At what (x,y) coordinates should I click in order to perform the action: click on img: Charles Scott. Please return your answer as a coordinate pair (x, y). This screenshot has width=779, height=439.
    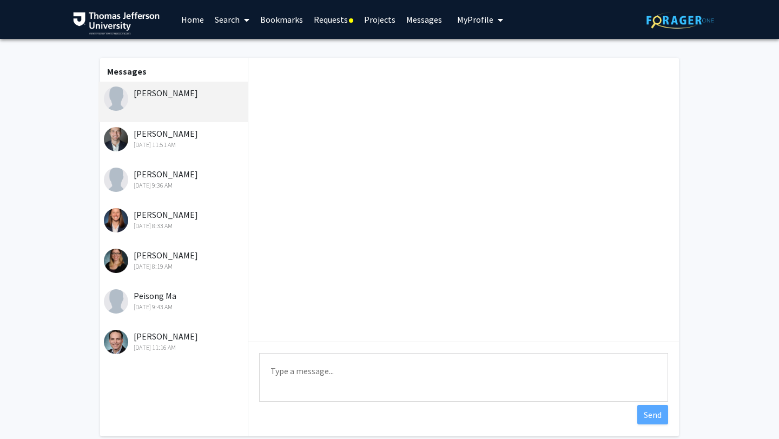
    Looking at the image, I should click on (116, 342).